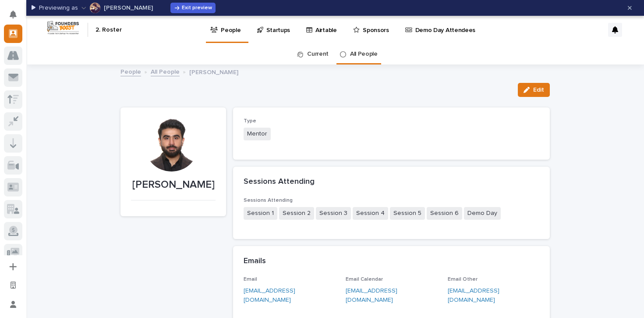  Describe the element at coordinates (108, 30) in the screenshot. I see `h2: 2. Roster` at that location.